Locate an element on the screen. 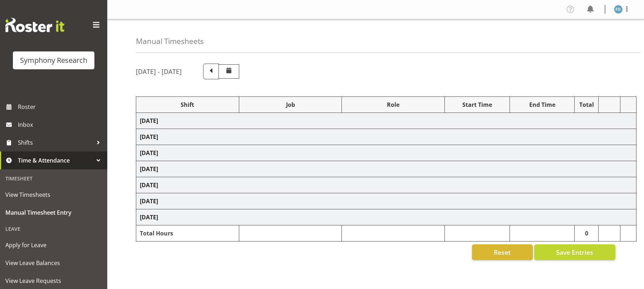 This screenshot has width=644, height=289. img: foziah-dean1868.jpg is located at coordinates (618, 9).